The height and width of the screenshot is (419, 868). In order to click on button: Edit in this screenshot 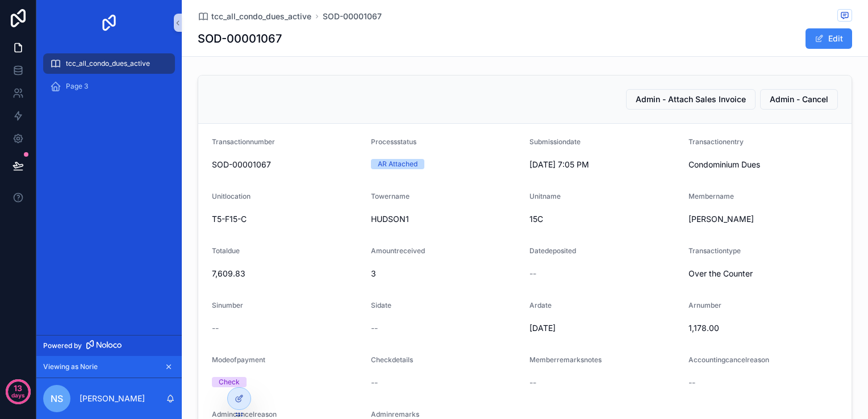, I will do `click(829, 39)`.